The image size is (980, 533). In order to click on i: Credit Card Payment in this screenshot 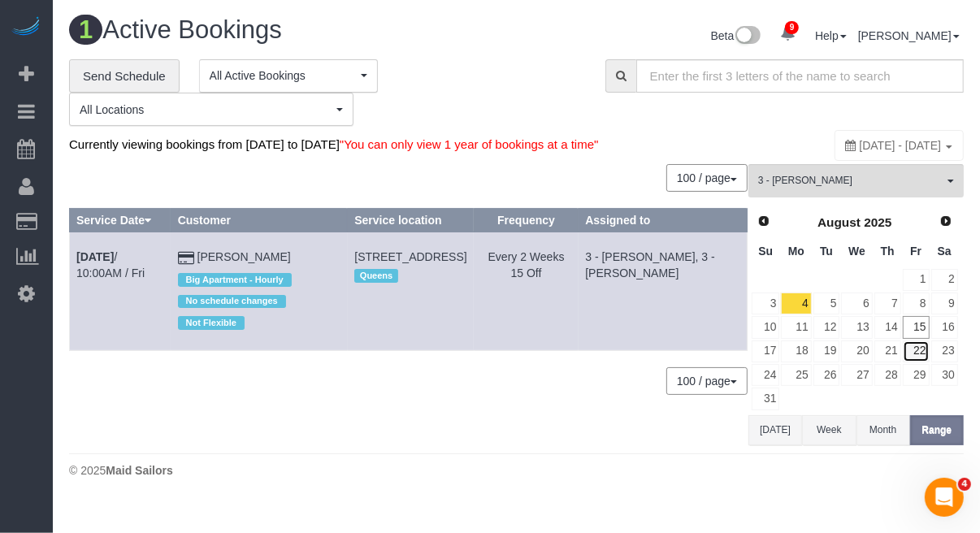, I will do `click(186, 259)`.